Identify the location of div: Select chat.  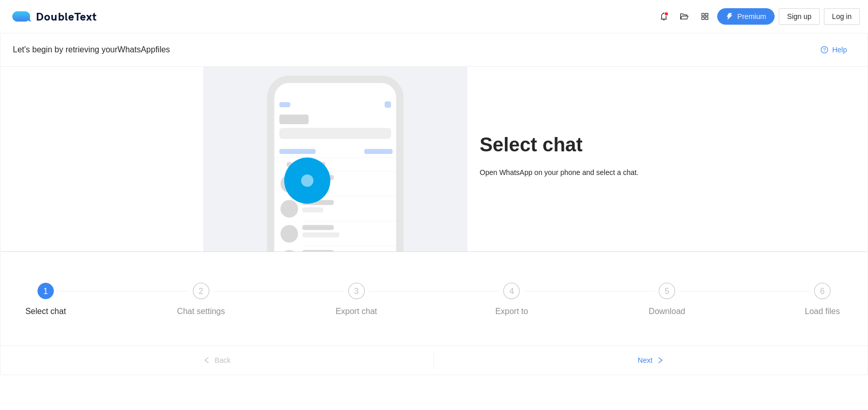
(45, 311).